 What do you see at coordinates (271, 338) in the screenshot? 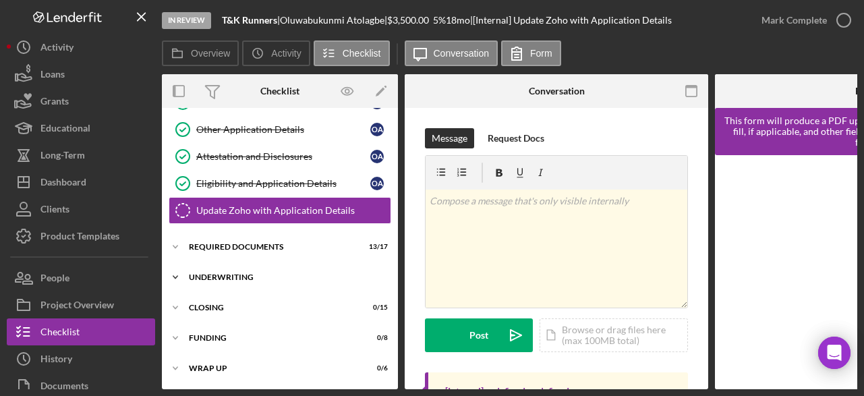
I see `div: Funding` at bounding box center [271, 338].